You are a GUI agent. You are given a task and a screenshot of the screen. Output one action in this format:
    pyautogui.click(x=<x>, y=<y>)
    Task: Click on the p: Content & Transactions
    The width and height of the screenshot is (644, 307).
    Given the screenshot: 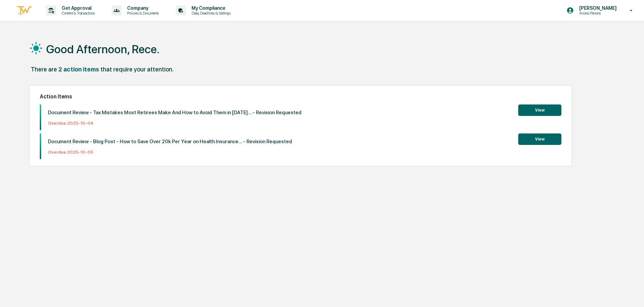 What is the action you would take?
    pyautogui.click(x=77, y=13)
    